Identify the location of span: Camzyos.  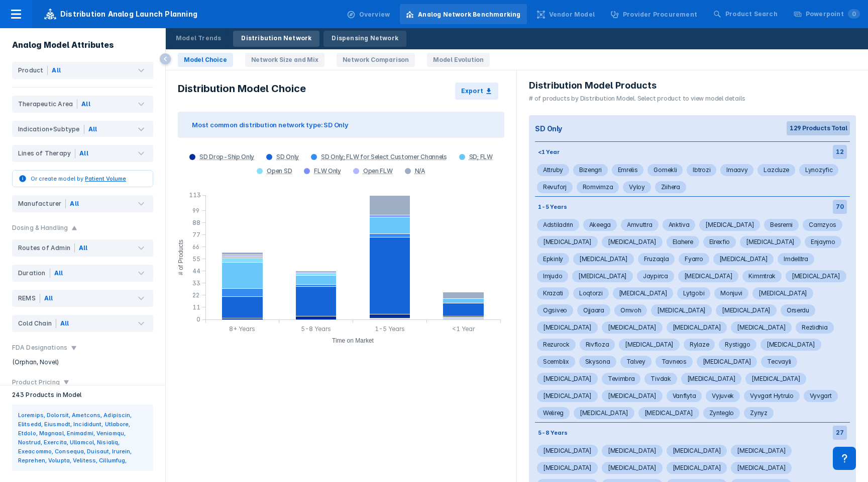
(823, 225).